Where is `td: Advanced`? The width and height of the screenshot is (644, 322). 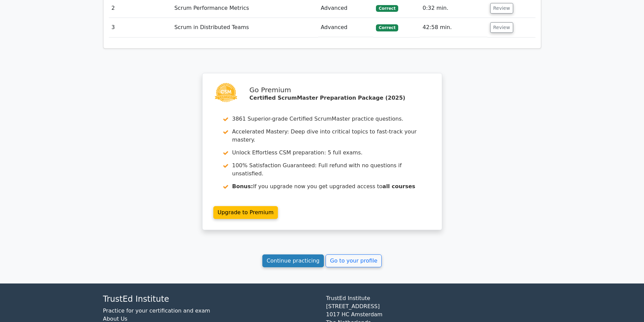
td: Advanced is located at coordinates (346, 27).